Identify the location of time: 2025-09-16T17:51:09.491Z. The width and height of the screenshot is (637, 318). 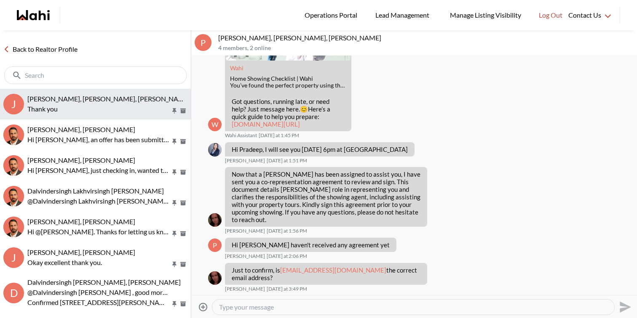
(287, 161).